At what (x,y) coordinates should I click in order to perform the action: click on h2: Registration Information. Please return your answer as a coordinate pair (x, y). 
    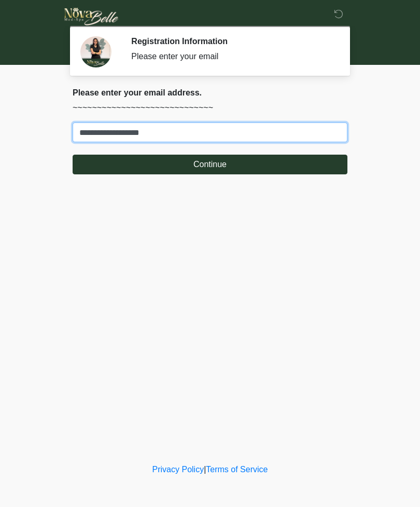
    Looking at the image, I should click on (232, 41).